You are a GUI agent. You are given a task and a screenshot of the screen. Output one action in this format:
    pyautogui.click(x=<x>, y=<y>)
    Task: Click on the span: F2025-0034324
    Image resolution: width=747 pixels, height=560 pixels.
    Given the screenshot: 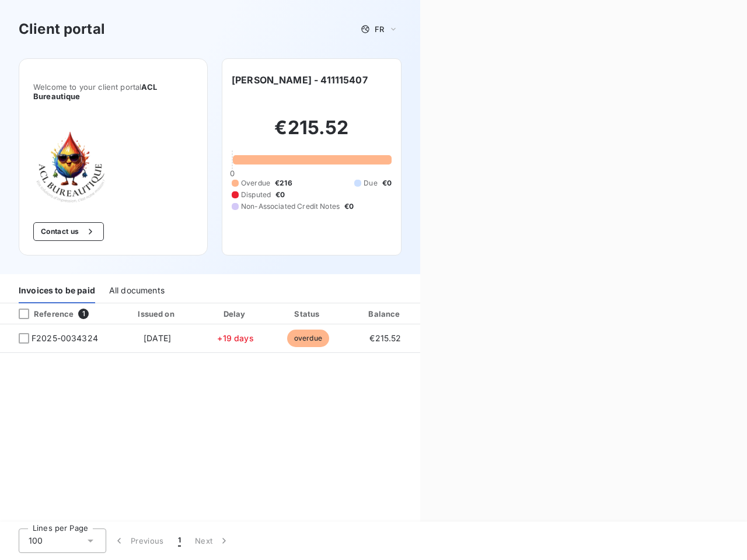 What is the action you would take?
    pyautogui.click(x=65, y=339)
    